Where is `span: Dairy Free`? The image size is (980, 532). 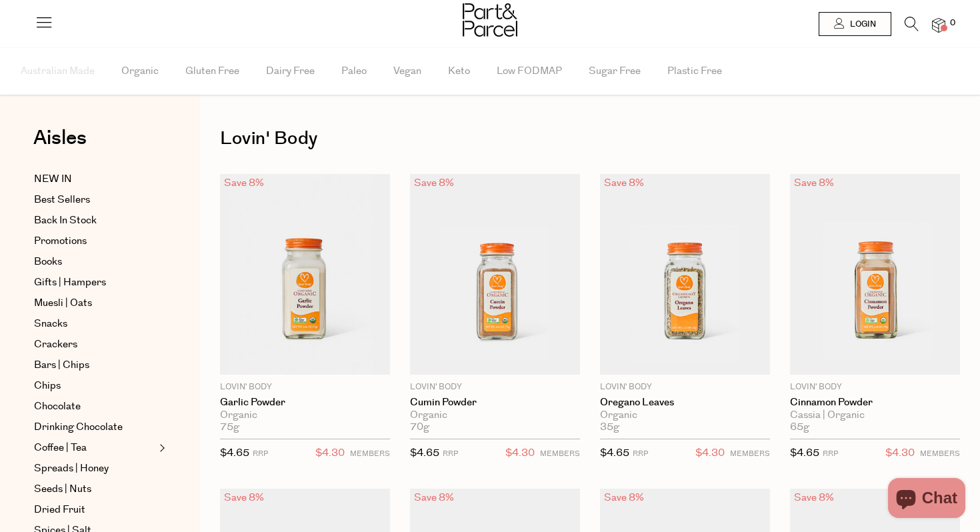
span: Dairy Free is located at coordinates (290, 71).